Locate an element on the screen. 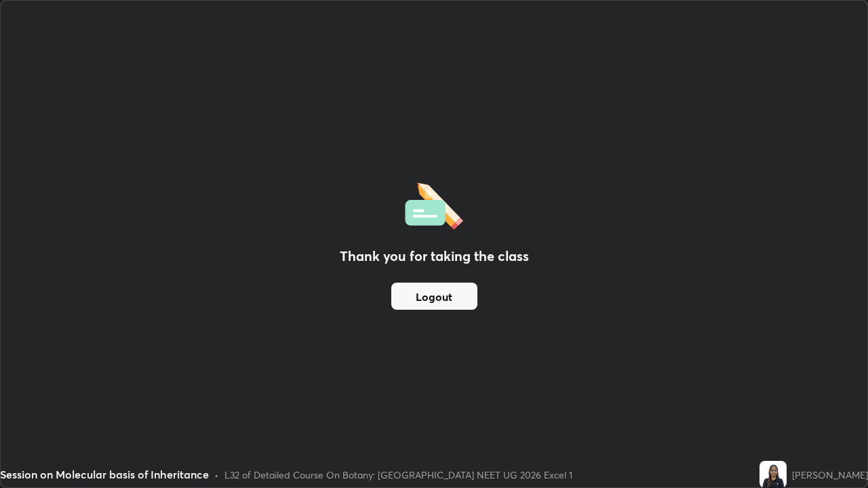  h2: Thank you for taking the class is located at coordinates (434, 256).